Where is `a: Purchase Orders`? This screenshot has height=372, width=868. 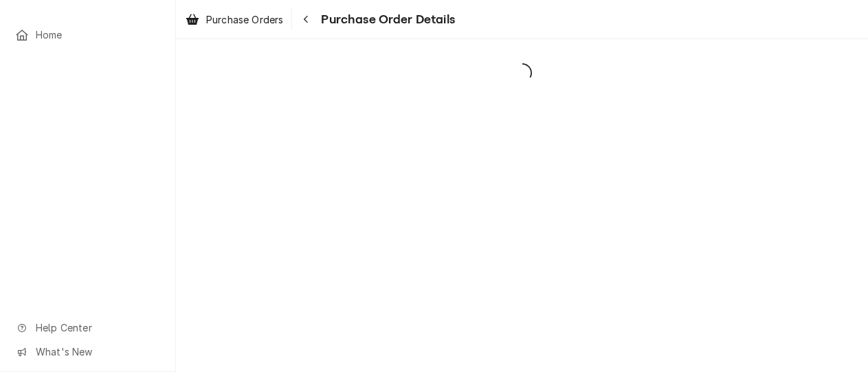
a: Purchase Orders is located at coordinates (235, 20).